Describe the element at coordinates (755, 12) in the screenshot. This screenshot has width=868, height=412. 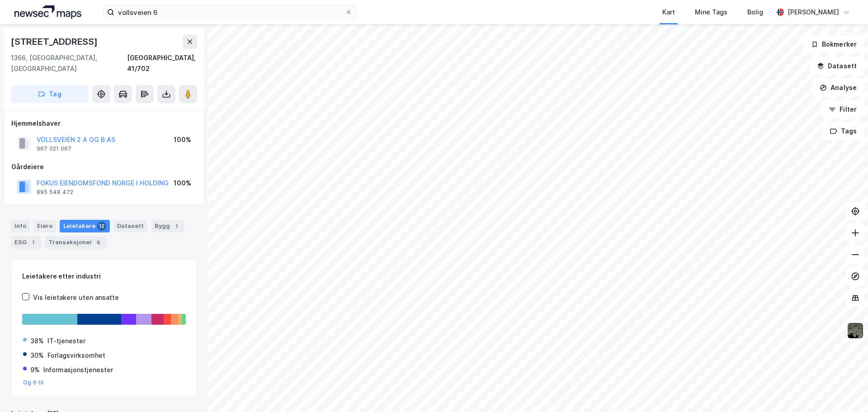
I see `div: Bolig` at that location.